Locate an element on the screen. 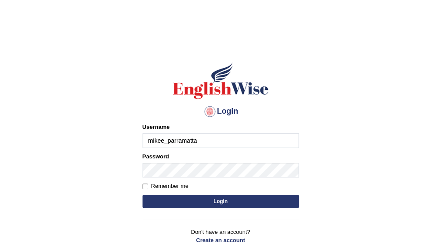  h4: Login is located at coordinates (221, 112).